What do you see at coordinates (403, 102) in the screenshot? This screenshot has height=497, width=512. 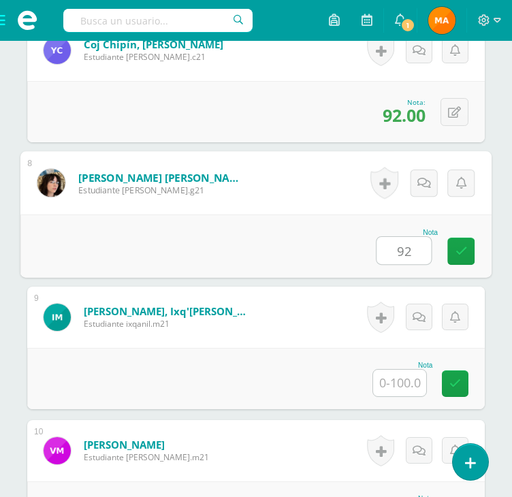 I see `div: Nota:` at bounding box center [403, 102].